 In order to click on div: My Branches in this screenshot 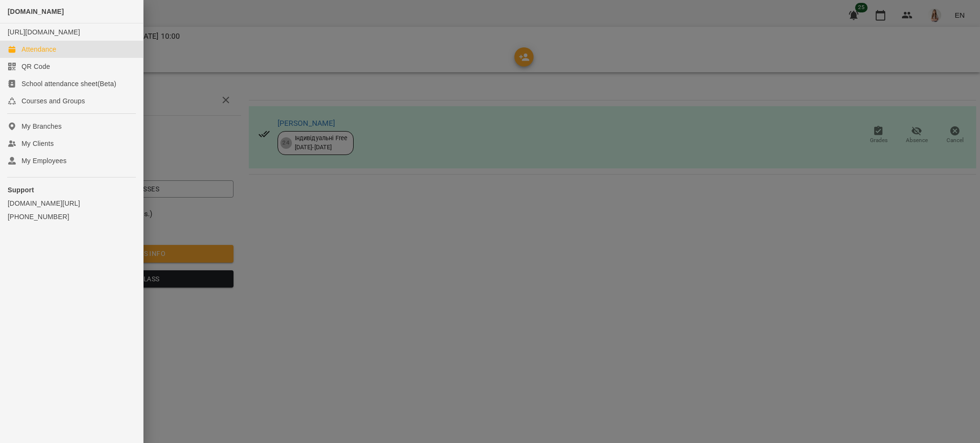, I will do `click(41, 126)`.